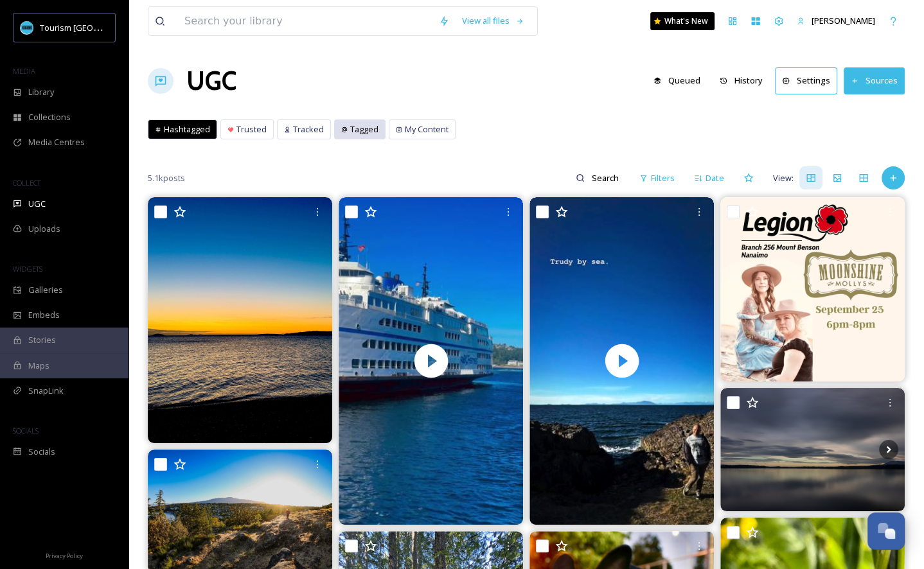 The width and height of the screenshot is (924, 569). I want to click on a: View all files, so click(493, 21).